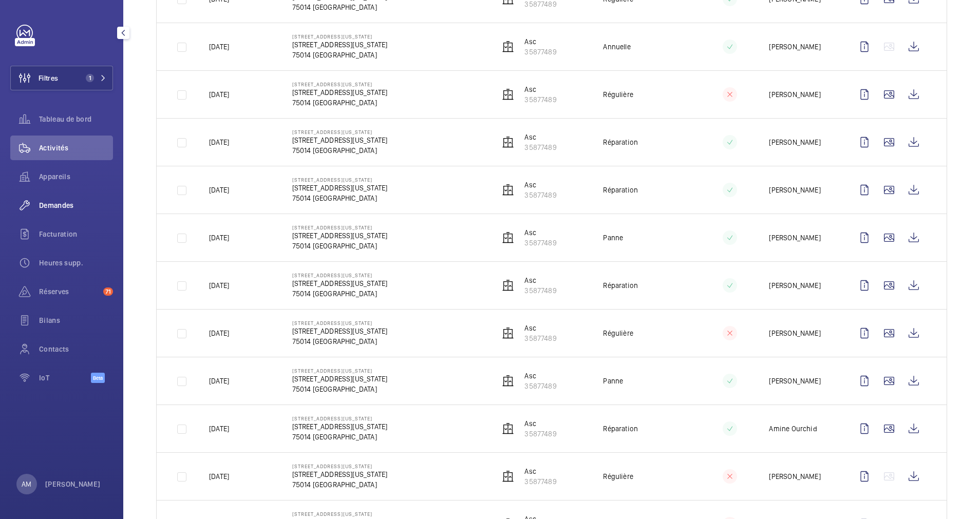 This screenshot has width=980, height=519. Describe the element at coordinates (108, 292) in the screenshot. I see `span: 71` at that location.